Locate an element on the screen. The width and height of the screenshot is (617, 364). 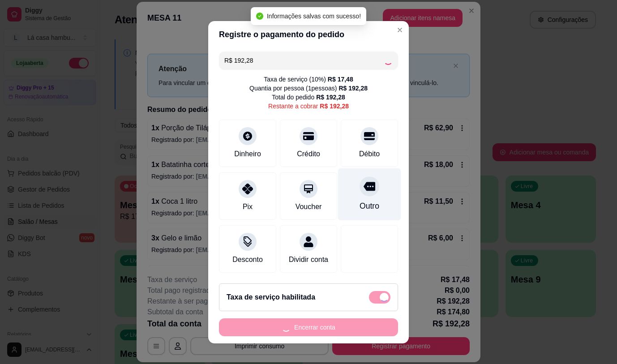
div: R$ 17,48 is located at coordinates (340, 79).